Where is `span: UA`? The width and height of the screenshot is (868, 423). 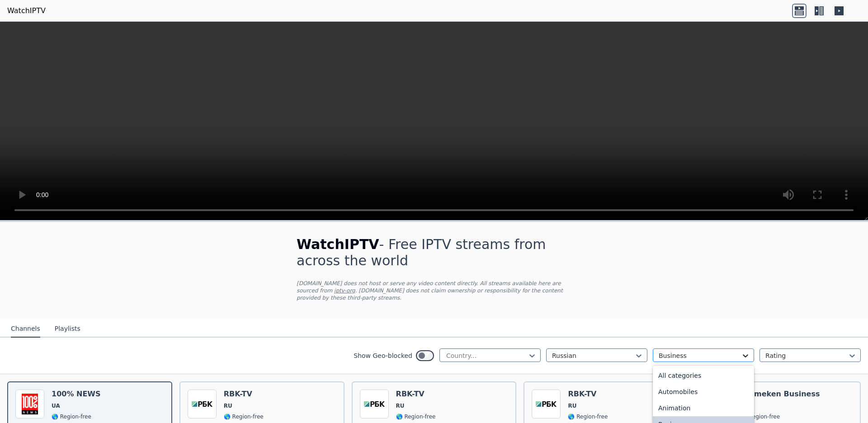
span: UA is located at coordinates (56, 406).